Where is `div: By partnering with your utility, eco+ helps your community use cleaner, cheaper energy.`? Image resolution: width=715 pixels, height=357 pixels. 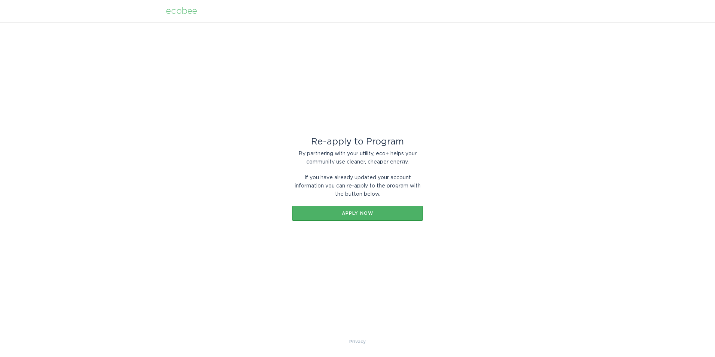 div: By partnering with your utility, eco+ helps your community use cleaner, cheaper energy. is located at coordinates (358, 158).